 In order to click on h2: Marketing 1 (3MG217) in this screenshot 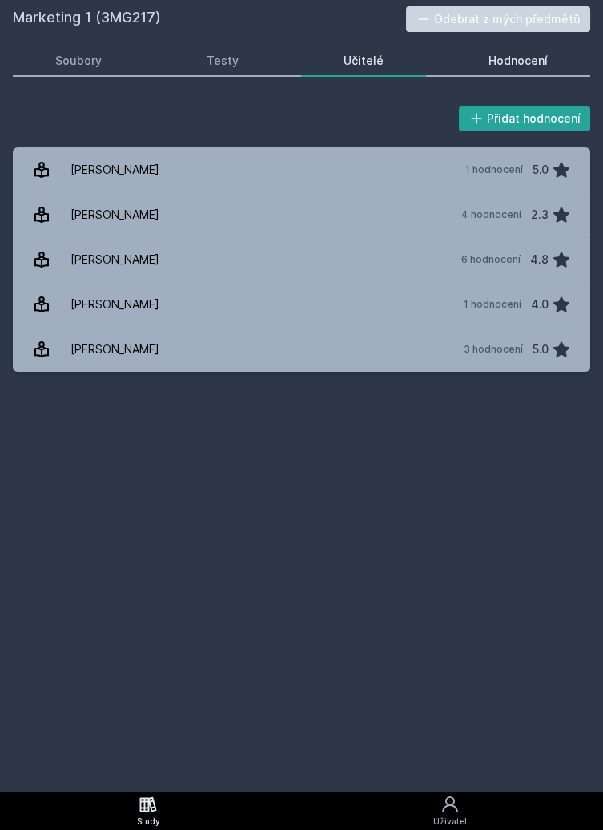, I will do `click(209, 19)`.